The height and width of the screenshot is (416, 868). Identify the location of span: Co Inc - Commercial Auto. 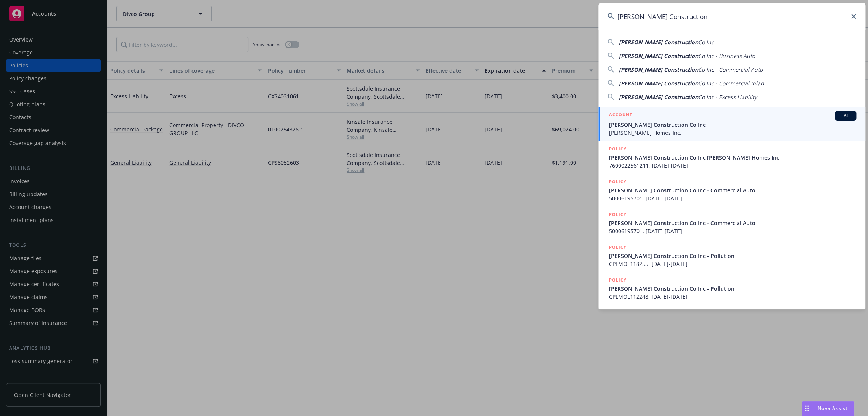
(730, 70).